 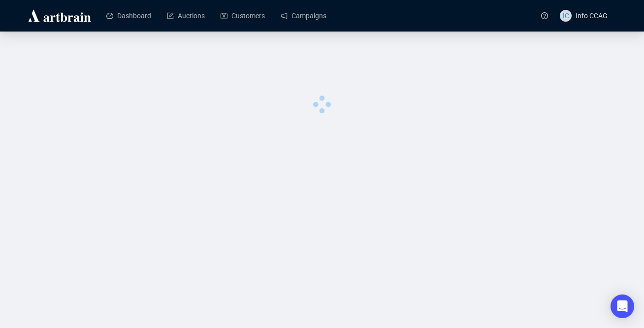 What do you see at coordinates (303, 15) in the screenshot?
I see `a: Campaigns` at bounding box center [303, 15].